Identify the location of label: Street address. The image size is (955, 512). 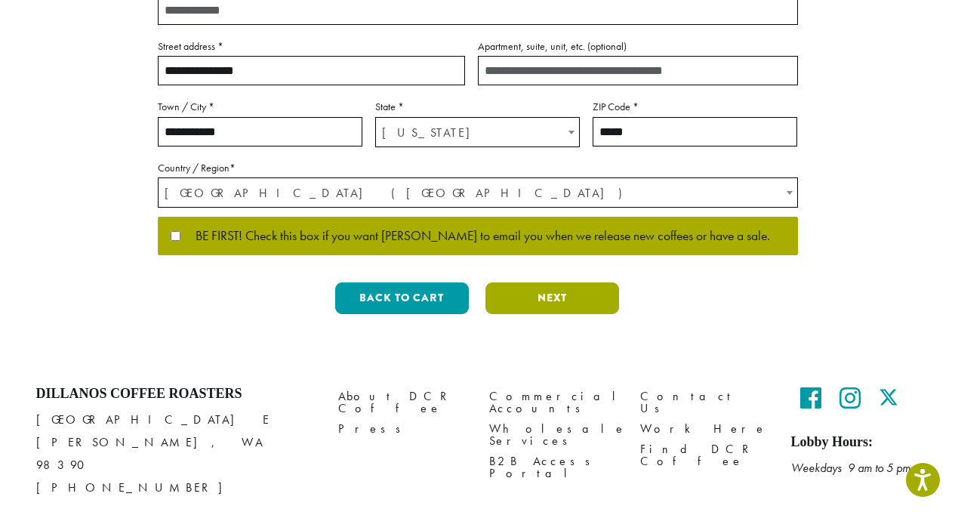
(311, 46).